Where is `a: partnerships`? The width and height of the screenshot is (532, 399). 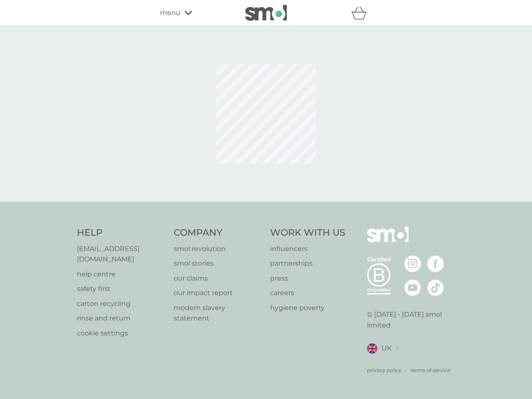 a: partnerships is located at coordinates (308, 264).